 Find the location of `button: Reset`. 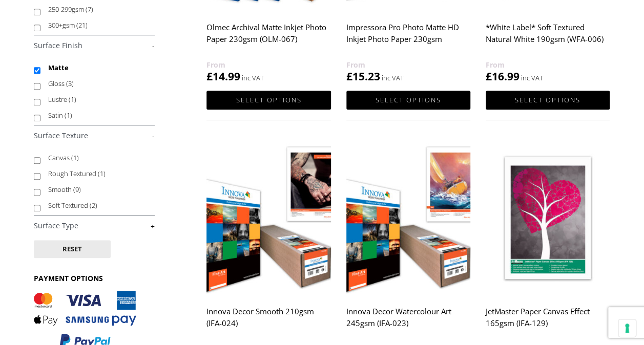

button: Reset is located at coordinates (72, 248).